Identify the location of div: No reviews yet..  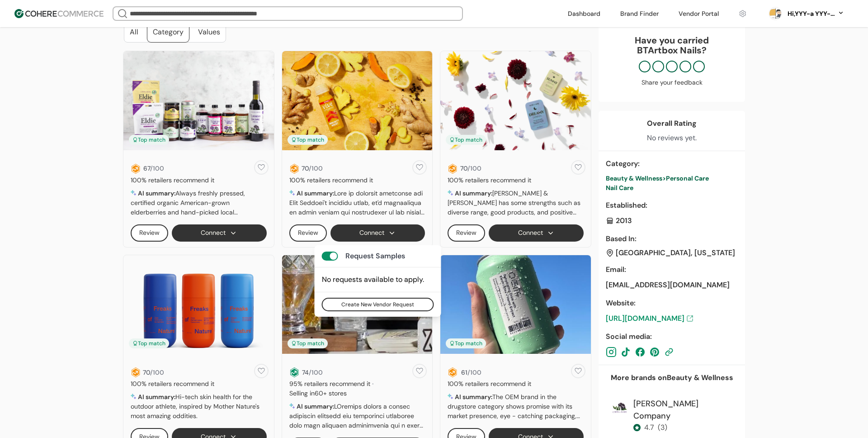
(672, 138).